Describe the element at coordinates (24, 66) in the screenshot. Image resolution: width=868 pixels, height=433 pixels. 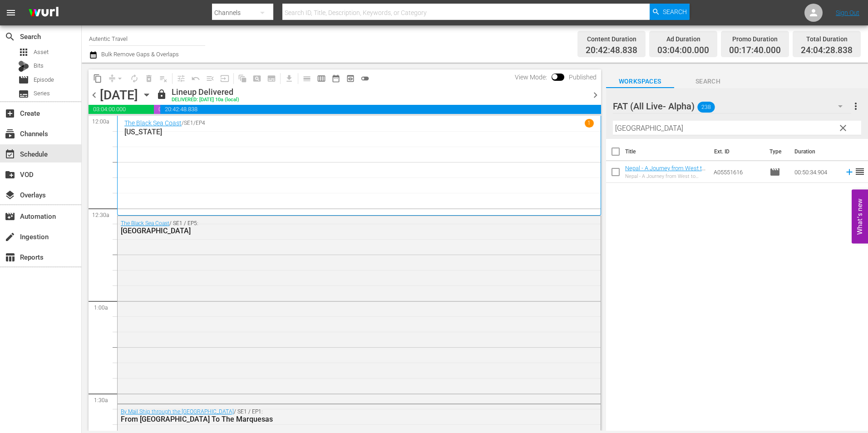
I see `div: Bits` at that location.